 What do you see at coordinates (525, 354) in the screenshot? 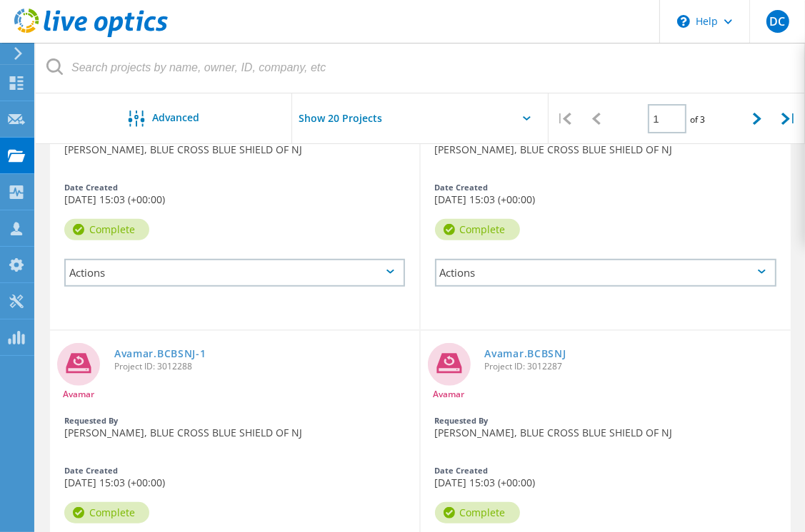
I see `a: Avamar.BCBSNJ` at bounding box center [525, 354].